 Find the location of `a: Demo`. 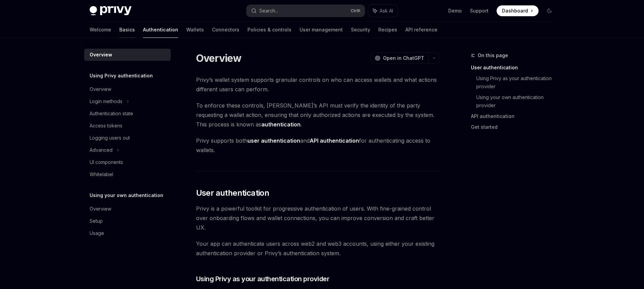

a: Demo is located at coordinates (455, 11).